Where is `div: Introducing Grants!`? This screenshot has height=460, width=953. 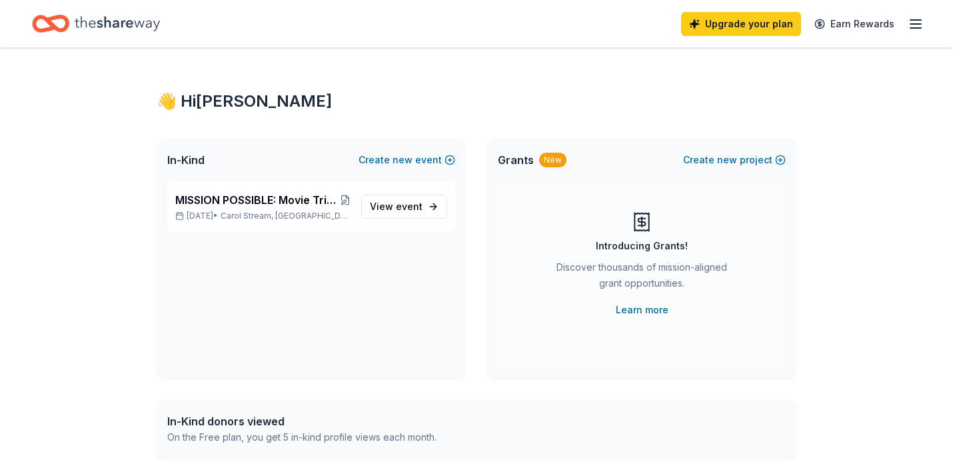
div: Introducing Grants! is located at coordinates (642, 246).